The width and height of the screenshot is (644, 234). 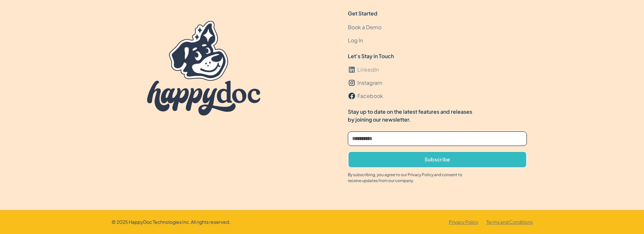 I want to click on a: Terms and Conditions, so click(x=510, y=222).